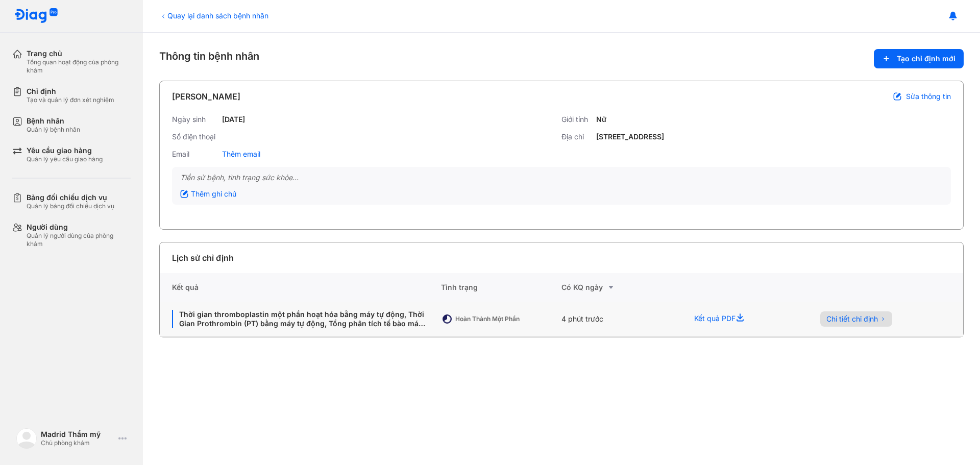  Describe the element at coordinates (300, 288) in the screenshot. I see `div: Kết quả` at that location.